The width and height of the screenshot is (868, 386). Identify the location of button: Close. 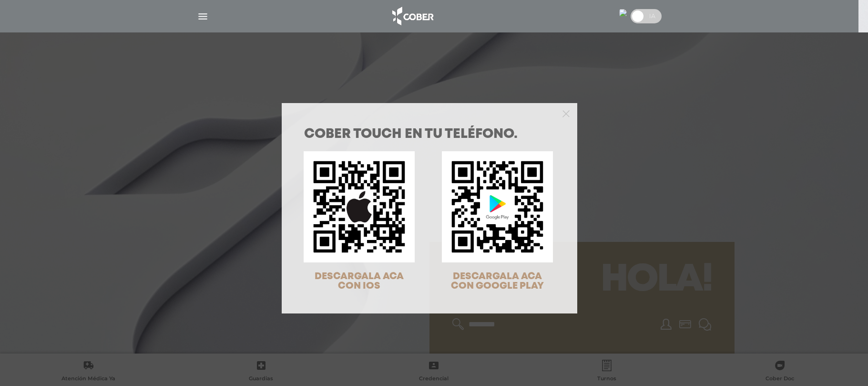
(566, 113).